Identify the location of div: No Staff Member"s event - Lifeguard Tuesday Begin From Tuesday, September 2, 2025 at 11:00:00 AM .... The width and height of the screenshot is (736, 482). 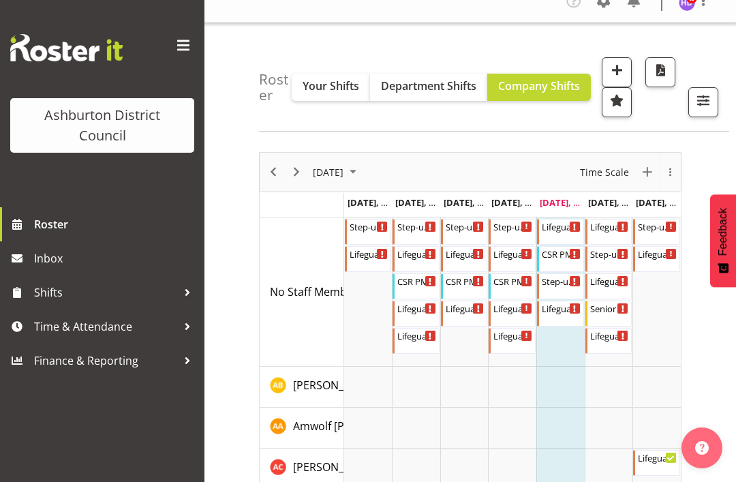
(416, 313).